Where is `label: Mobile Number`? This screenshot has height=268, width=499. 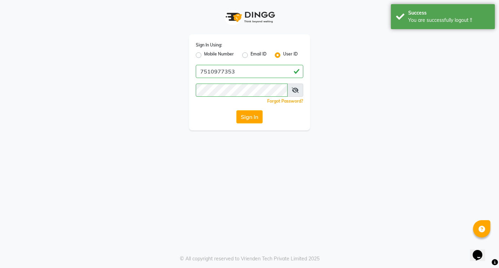
label: Mobile Number is located at coordinates (219, 55).